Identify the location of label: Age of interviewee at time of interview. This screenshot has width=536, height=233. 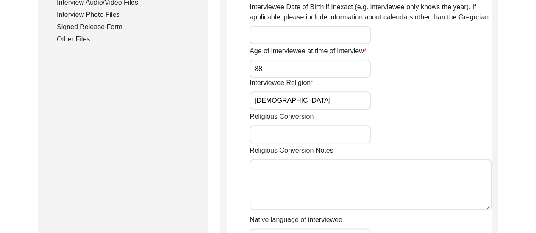
(308, 51).